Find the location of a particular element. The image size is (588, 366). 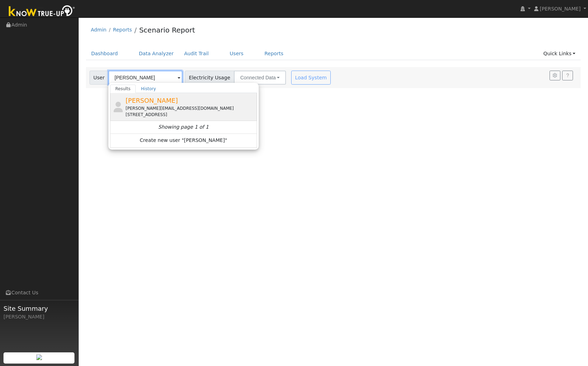

button: Settings is located at coordinates (555, 75).